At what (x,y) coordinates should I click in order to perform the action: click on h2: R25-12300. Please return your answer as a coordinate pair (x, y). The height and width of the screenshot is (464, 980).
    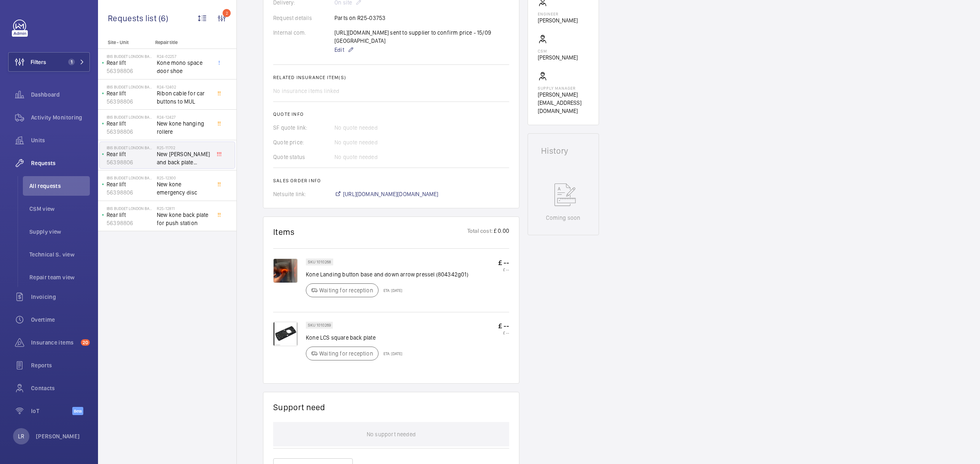
    Looking at the image, I should click on (184, 178).